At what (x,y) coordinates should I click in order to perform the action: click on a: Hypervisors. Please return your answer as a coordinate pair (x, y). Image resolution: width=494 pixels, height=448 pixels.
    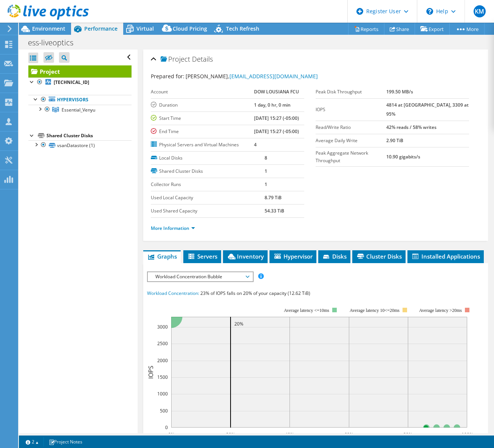
    Looking at the image, I should click on (80, 100).